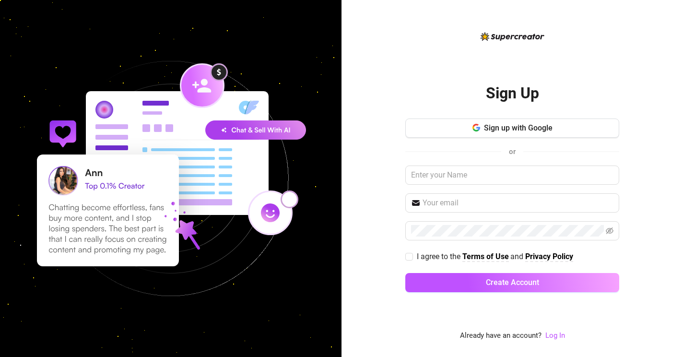 This screenshot has width=683, height=357. Describe the element at coordinates (549, 257) in the screenshot. I see `a: Privacy Policy` at that location.